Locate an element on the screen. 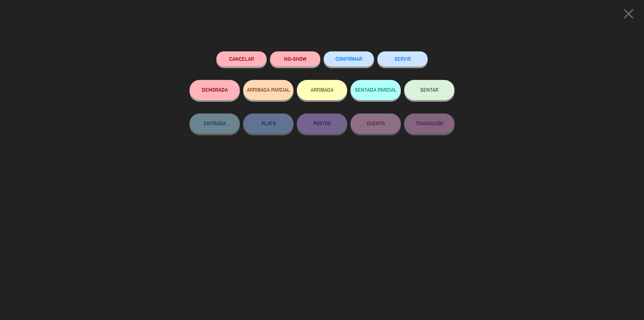 This screenshot has width=644, height=320. button: SERVIR is located at coordinates (403, 59).